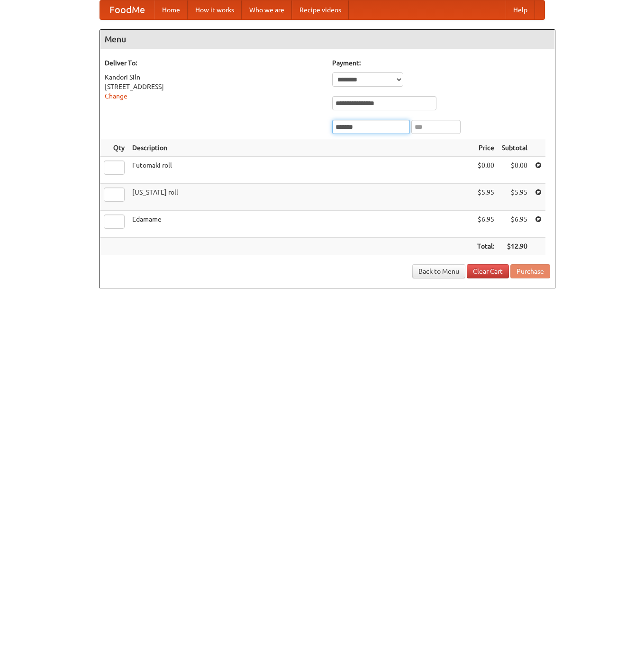 Image resolution: width=644 pixels, height=670 pixels. What do you see at coordinates (116, 96) in the screenshot?
I see `a: Change` at bounding box center [116, 96].